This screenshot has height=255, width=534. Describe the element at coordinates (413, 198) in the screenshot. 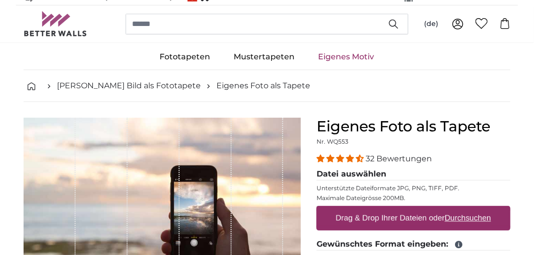

I see `p: Maximale Dateigrösse 200MB.` at that location.